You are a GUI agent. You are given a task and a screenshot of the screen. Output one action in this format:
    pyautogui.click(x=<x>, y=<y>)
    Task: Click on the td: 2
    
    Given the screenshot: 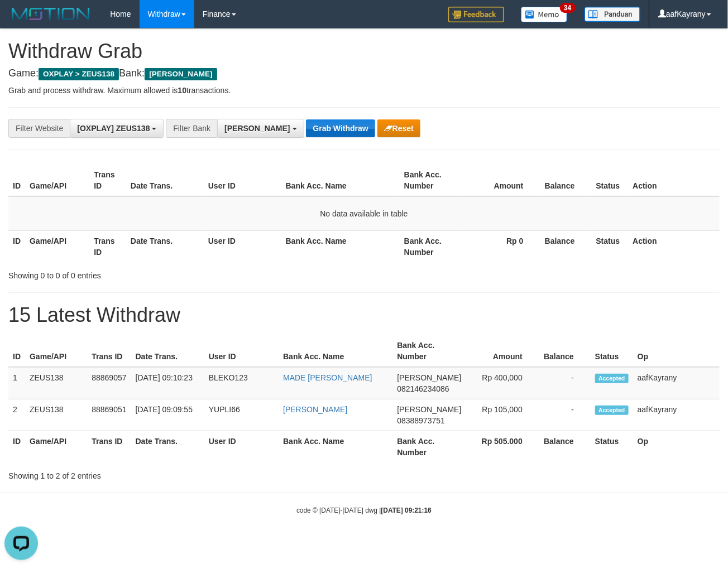 What is the action you would take?
    pyautogui.click(x=17, y=415)
    